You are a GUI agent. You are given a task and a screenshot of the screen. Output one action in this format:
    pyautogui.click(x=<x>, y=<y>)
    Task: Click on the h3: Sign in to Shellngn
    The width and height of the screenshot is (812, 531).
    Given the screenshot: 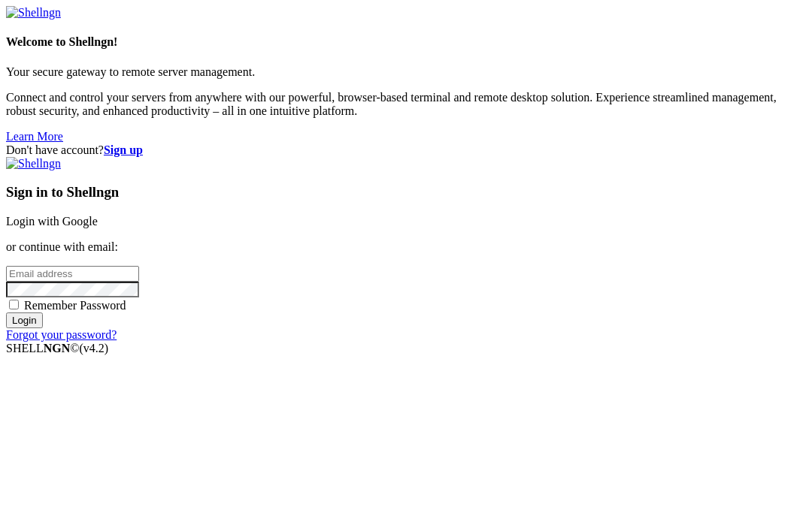 What is the action you would take?
    pyautogui.click(x=406, y=192)
    